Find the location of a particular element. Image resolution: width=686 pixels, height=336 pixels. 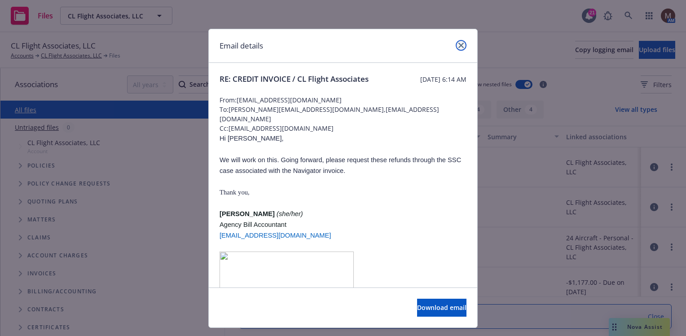

h1: Email details is located at coordinates (241, 46).